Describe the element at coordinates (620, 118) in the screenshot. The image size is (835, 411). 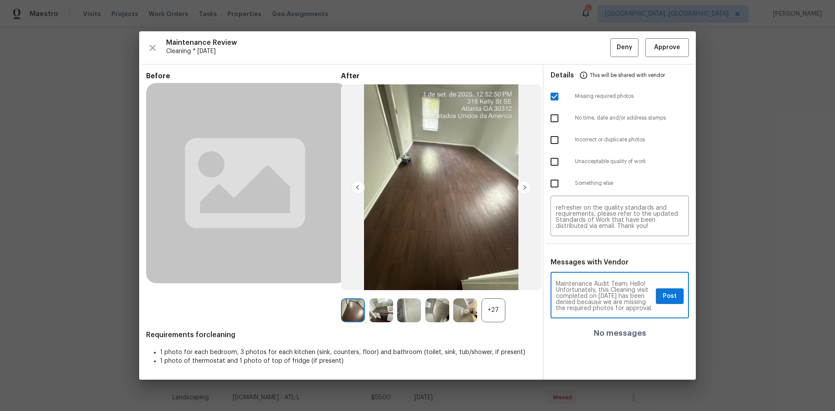
I see `div: No time, date and/or address stamps` at that location.